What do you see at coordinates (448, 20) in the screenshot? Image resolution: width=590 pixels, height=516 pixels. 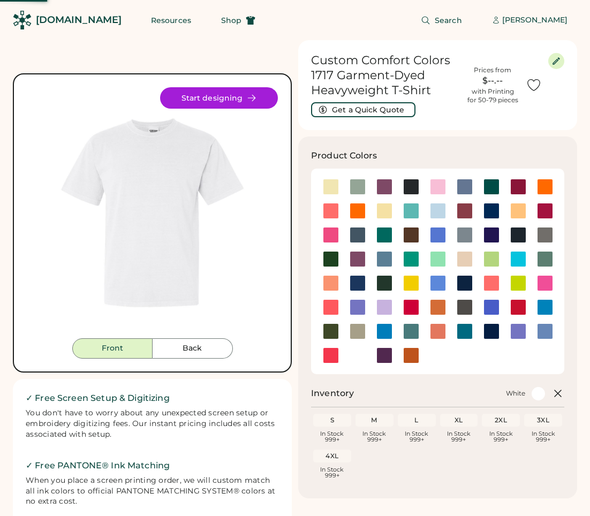 I see `span: Search` at bounding box center [448, 20].